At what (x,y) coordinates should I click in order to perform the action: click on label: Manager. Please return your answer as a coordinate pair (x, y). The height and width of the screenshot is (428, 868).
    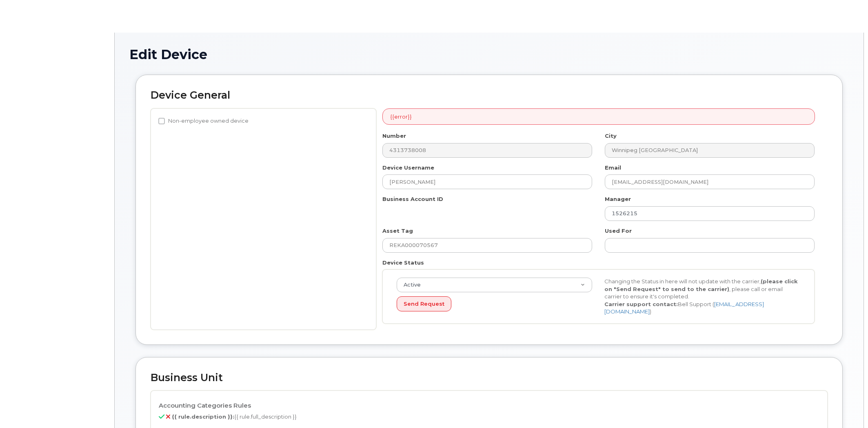
    Looking at the image, I should click on (618, 199).